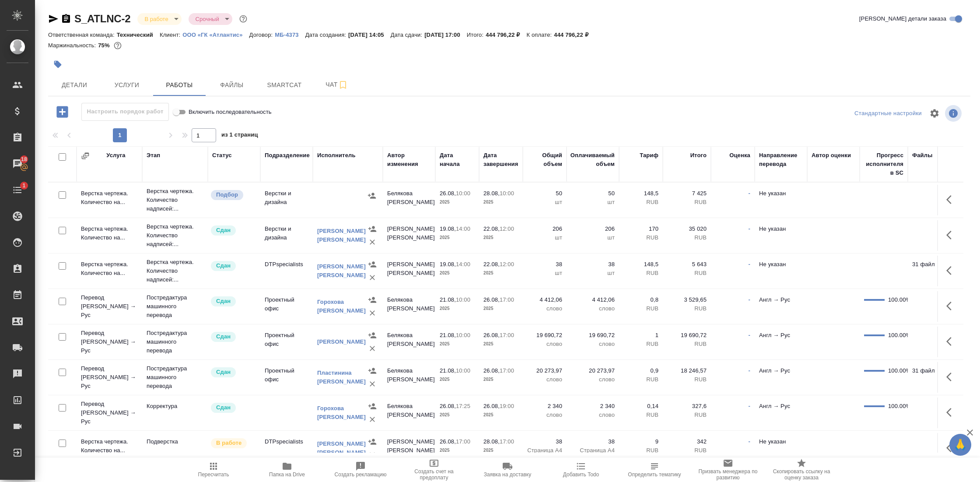 This screenshot has width=980, height=482. What do you see at coordinates (581, 469) in the screenshot?
I see `button: Добавить Todo` at bounding box center [581, 469].